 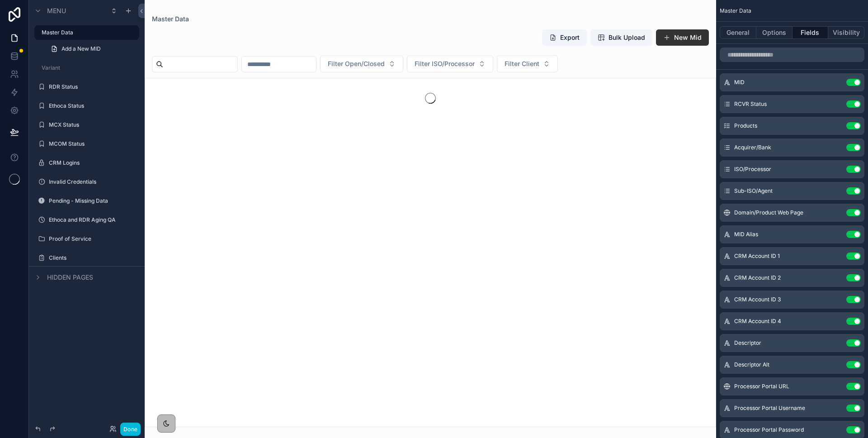 What do you see at coordinates (91, 201) in the screenshot?
I see `label: Pending - Missing Data` at bounding box center [91, 201].